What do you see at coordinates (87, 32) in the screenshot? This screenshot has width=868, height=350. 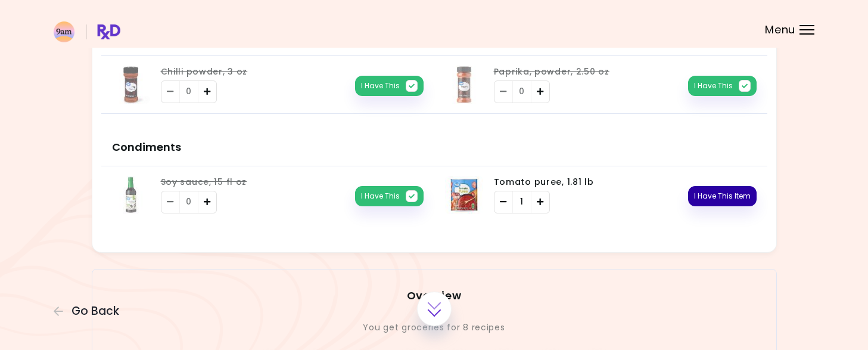 I see `img: RxDiet` at bounding box center [87, 32].